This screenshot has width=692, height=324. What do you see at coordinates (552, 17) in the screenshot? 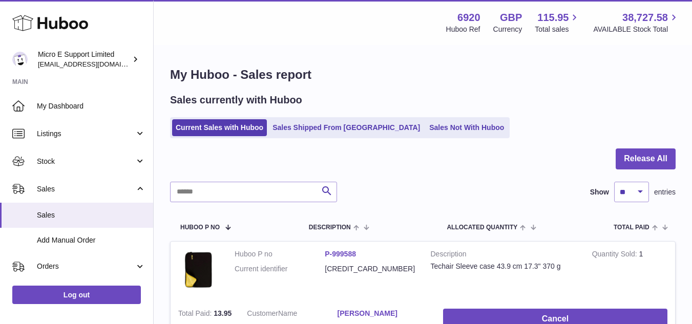
I see `span: 115.95` at bounding box center [552, 17].